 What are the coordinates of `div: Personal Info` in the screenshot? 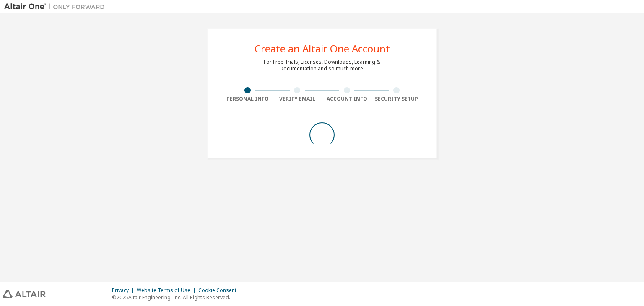 It's located at (247, 99).